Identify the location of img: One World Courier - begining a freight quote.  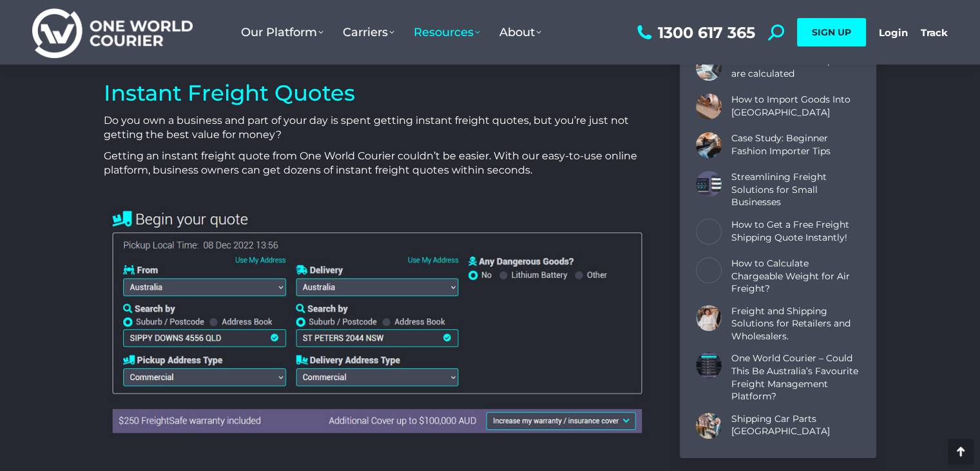
(376, 320).